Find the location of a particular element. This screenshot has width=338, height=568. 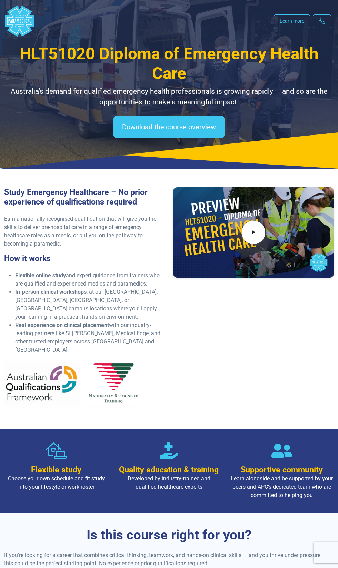

span: HLT51020 Diploma of Emergency Health Care is located at coordinates (169, 63).